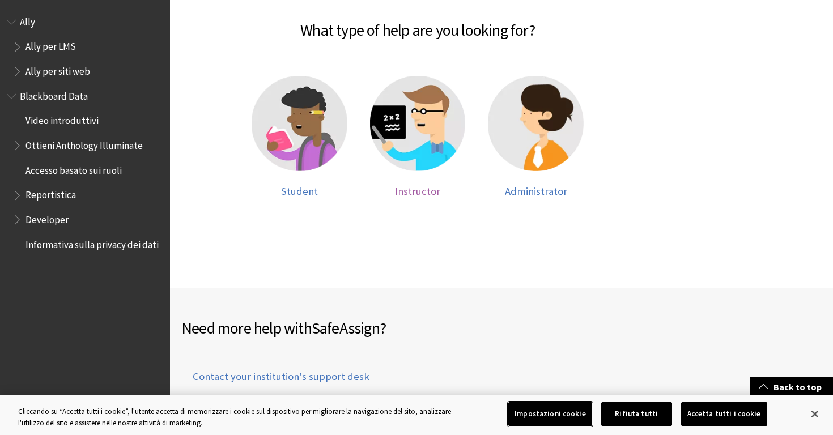 The height and width of the screenshot is (435, 833). I want to click on nav: Book outline for Anthology Illuminate, so click(85, 171).